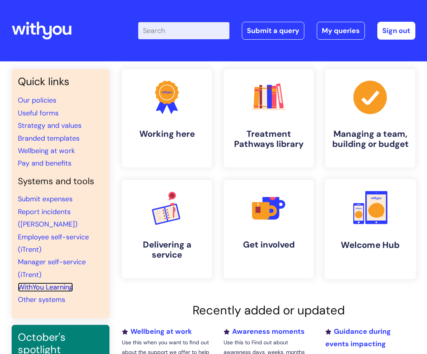 The height and width of the screenshot is (354, 427). I want to click on h4: Treatment Pathways library, so click(269, 139).